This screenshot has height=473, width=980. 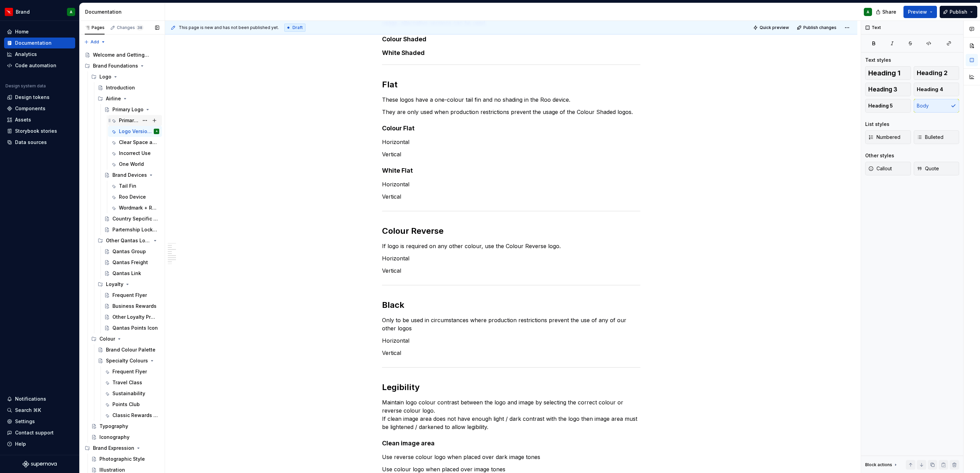 I want to click on div: List styles, so click(x=877, y=124).